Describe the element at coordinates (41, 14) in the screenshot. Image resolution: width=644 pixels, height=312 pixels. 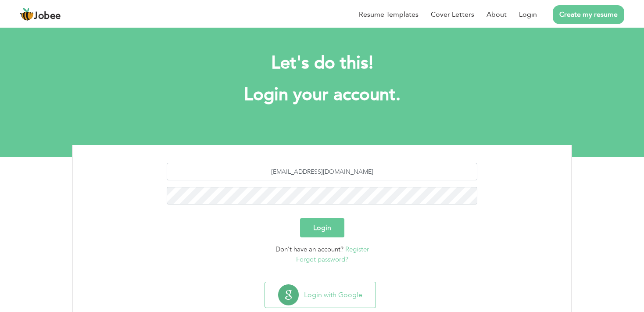
I see `a: Jobee` at that location.